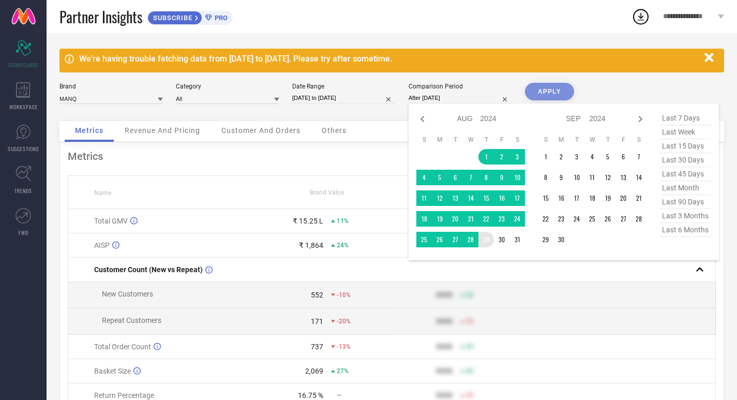 The width and height of the screenshot is (737, 400). I want to click on span: TRENDS, so click(23, 190).